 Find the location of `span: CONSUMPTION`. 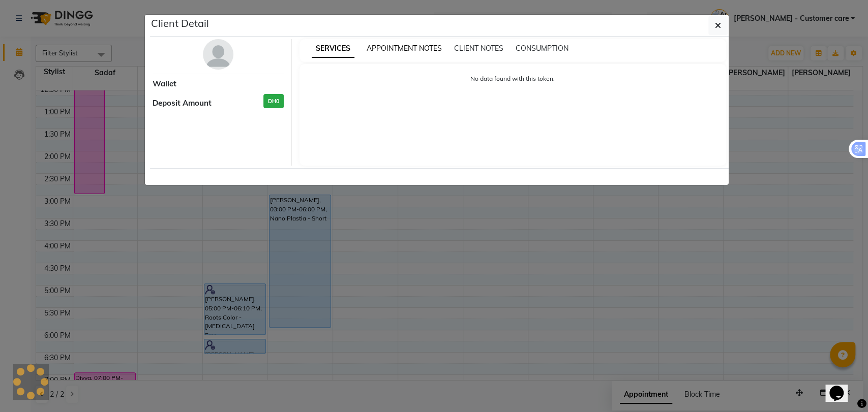

span: CONSUMPTION is located at coordinates (542, 48).